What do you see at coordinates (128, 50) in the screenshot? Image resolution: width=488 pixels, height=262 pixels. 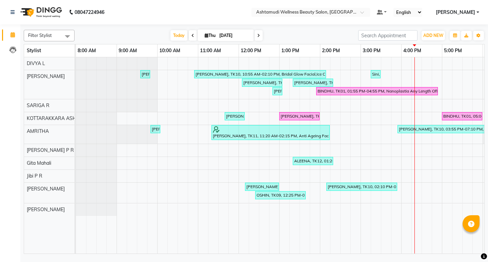 I see `a: 9:00 AM` at bounding box center [128, 50].